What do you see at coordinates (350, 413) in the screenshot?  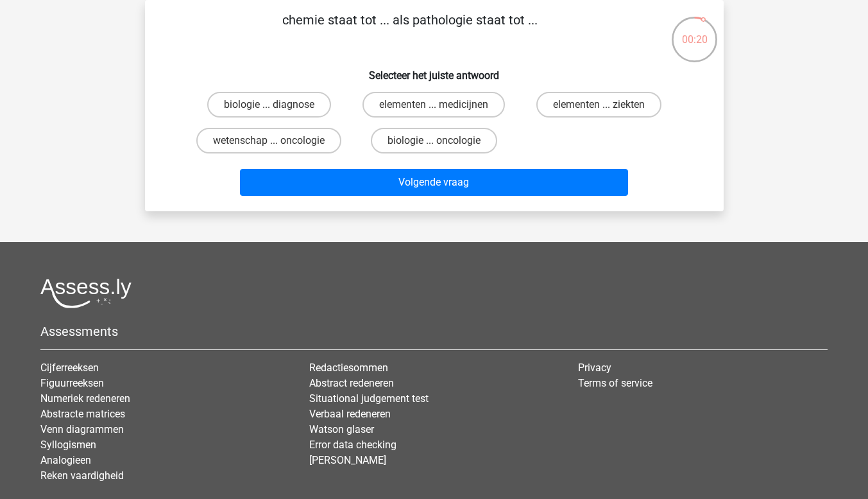 I see `a: Verbaal redeneren` at bounding box center [350, 413].